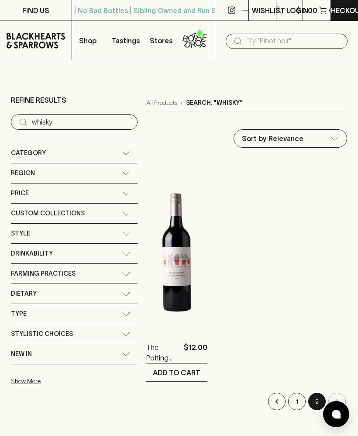 The width and height of the screenshot is (358, 436). What do you see at coordinates (90, 40) in the screenshot?
I see `button: Shop` at bounding box center [90, 40].